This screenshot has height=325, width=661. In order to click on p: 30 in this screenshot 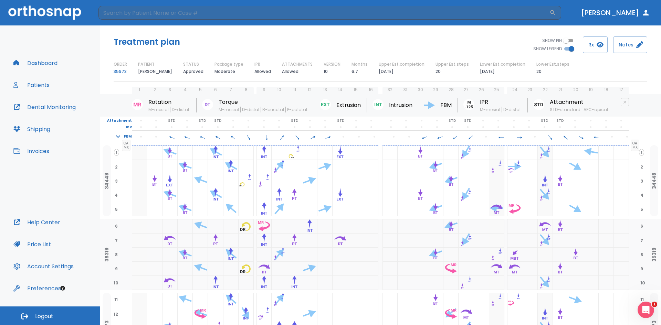, I will do `click(420, 90)`.